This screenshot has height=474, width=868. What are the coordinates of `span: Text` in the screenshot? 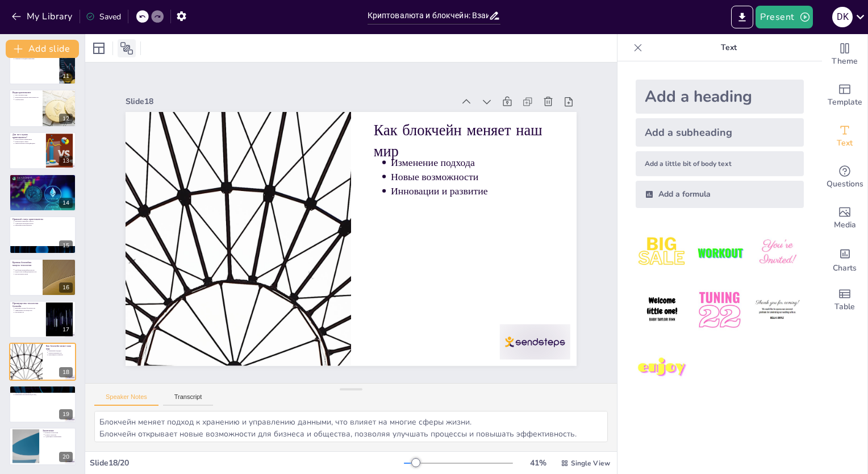 It's located at (845, 144).